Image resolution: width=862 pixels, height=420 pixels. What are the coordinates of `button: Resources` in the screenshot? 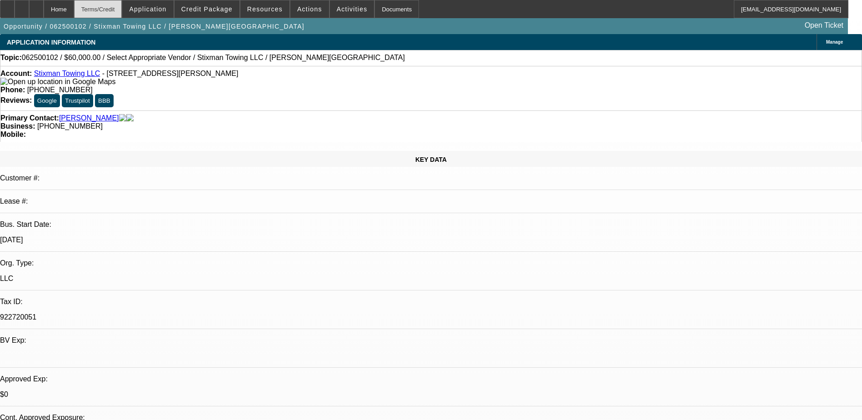 It's located at (265, 9).